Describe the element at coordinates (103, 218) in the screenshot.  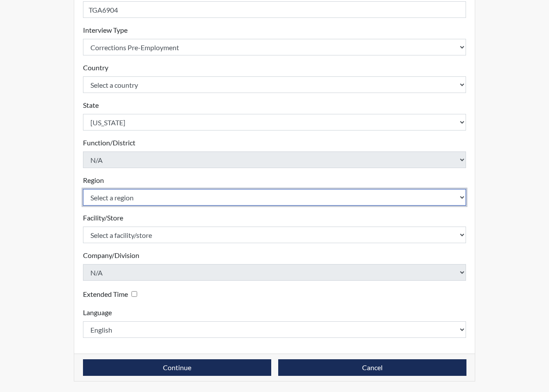
I see `label: Facility/Store` at that location.